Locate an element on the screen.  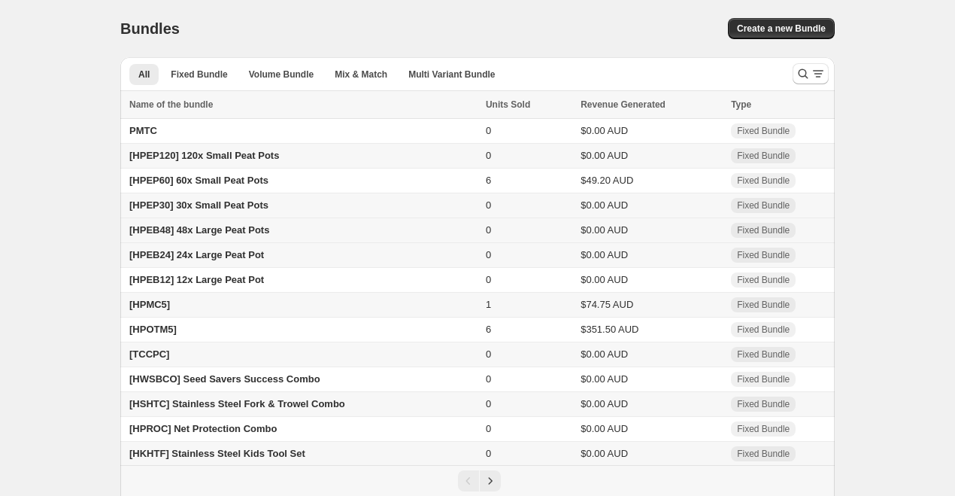
span: $351.50 AUD is located at coordinates (609, 329).